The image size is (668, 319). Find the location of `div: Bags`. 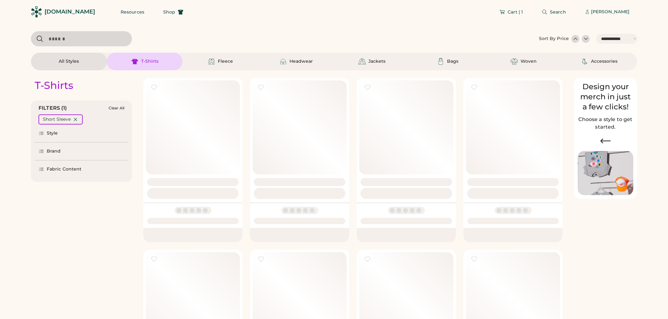

div: Bags is located at coordinates (453, 62).